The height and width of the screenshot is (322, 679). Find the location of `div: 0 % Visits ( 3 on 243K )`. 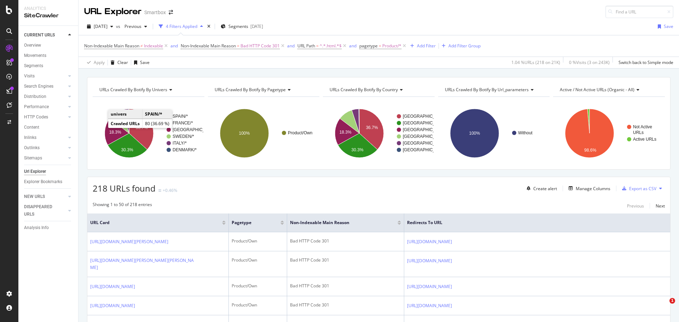

div: 0 % Visits ( 3 on 243K ) is located at coordinates (589, 62).